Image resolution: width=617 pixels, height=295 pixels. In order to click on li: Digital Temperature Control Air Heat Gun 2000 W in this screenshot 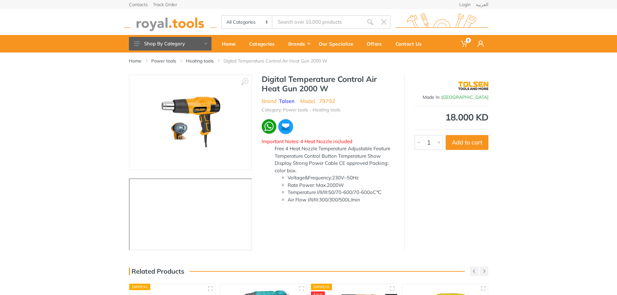, I will do `click(280, 61)`.